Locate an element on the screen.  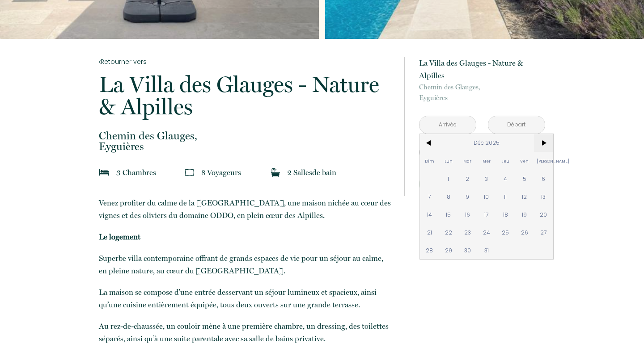
span: 2 is located at coordinates (468, 179).